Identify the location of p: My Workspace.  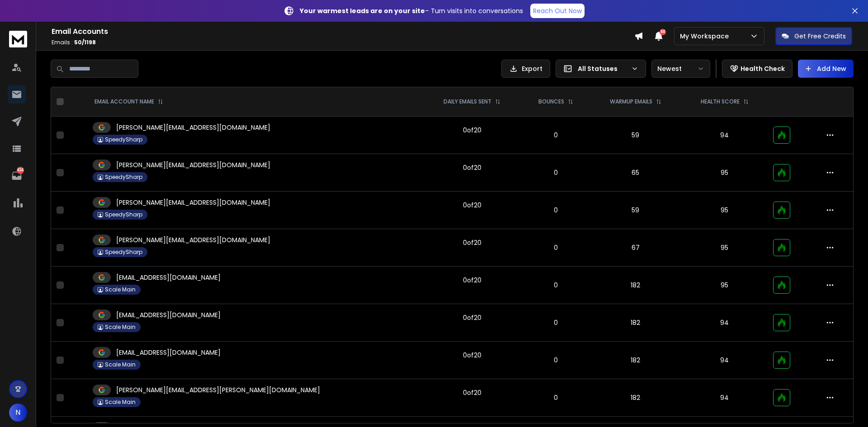
(706, 36).